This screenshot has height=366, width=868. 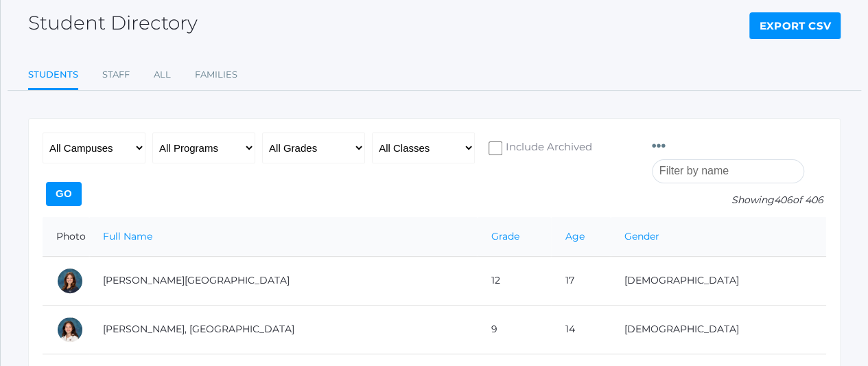 I want to click on a: Staff, so click(x=116, y=75).